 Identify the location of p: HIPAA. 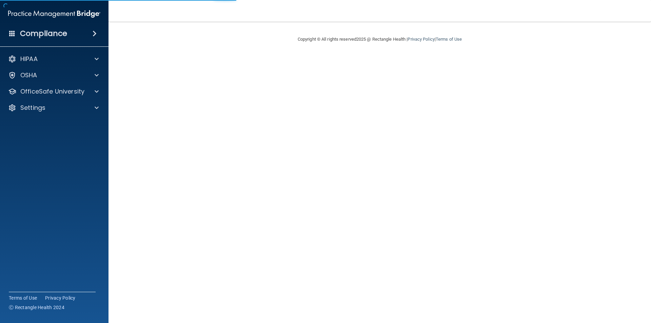
(29, 59).